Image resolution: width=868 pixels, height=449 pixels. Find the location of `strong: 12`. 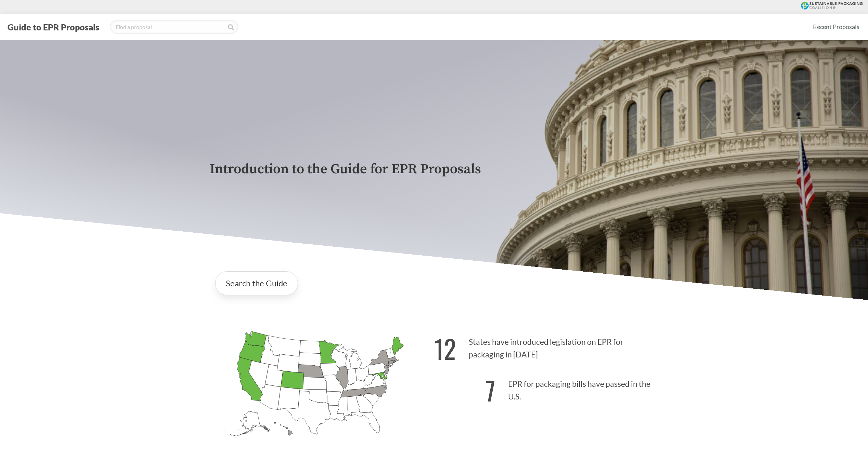

strong: 12 is located at coordinates (445, 348).